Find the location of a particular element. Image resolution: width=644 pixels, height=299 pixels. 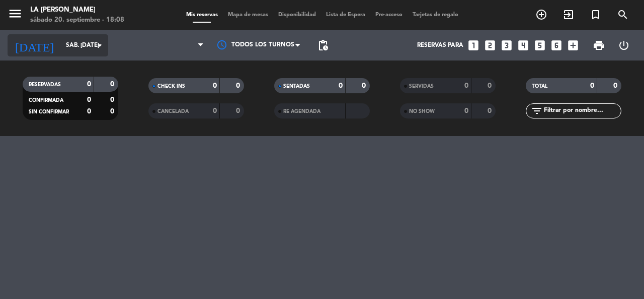

i: arrow_drop_down is located at coordinates (99, 45).